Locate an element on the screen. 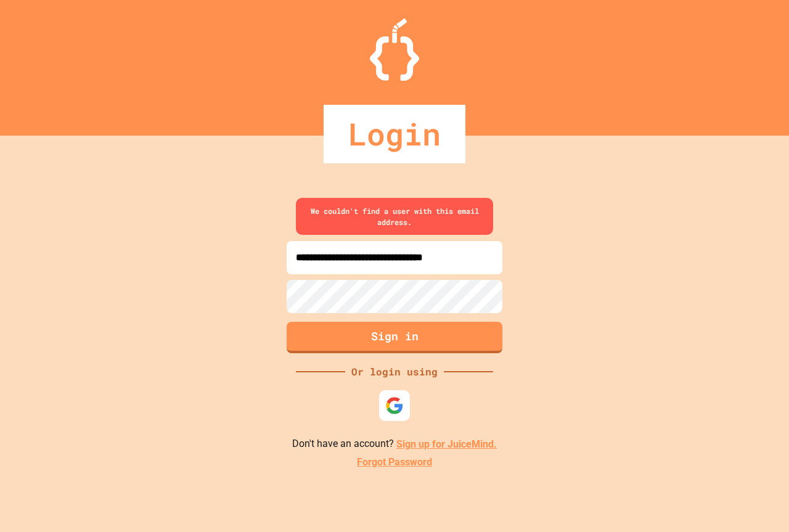  img: Logo.svg is located at coordinates (394, 49).